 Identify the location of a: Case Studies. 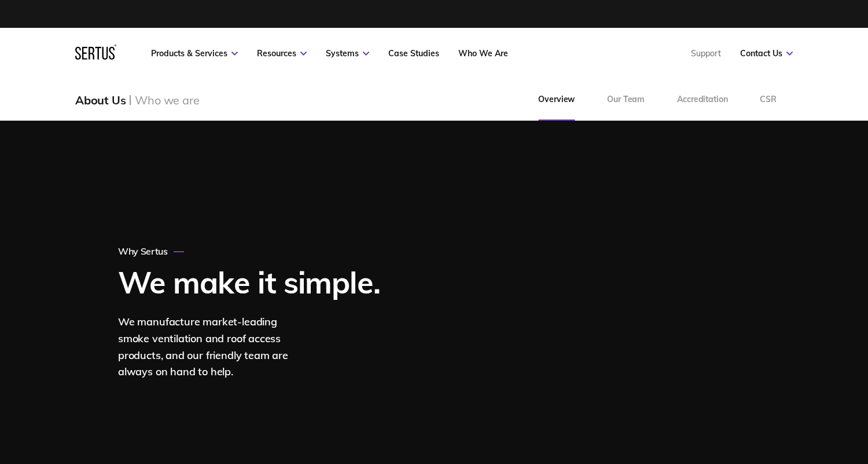
(414, 53).